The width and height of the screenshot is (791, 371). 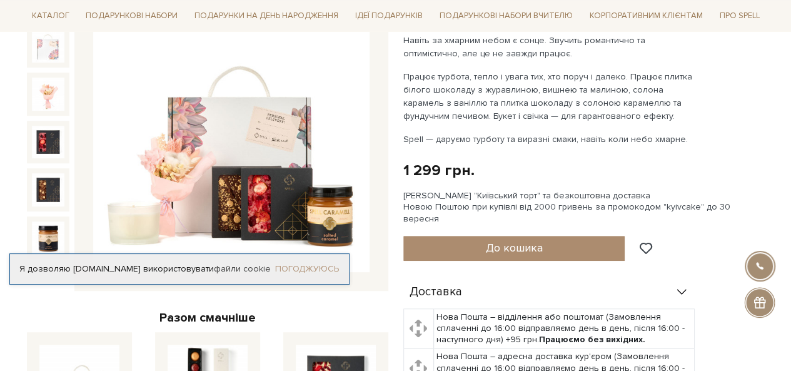 I want to click on span: Доставка, so click(x=436, y=292).